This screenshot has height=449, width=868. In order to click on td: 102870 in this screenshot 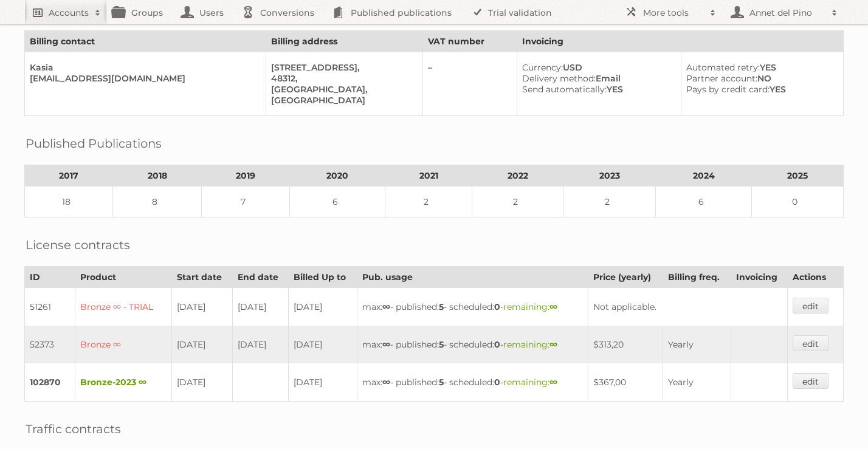, I will do `click(50, 382)`.